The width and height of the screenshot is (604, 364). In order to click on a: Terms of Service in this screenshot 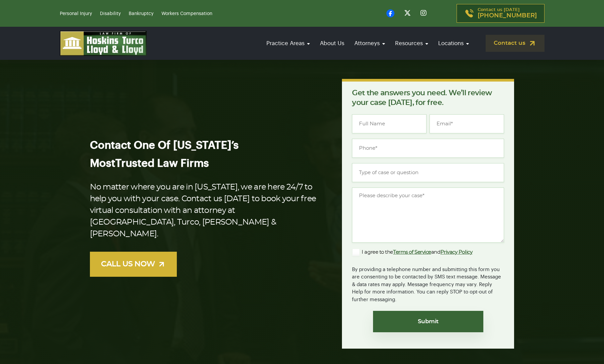, I will do `click(412, 252)`.